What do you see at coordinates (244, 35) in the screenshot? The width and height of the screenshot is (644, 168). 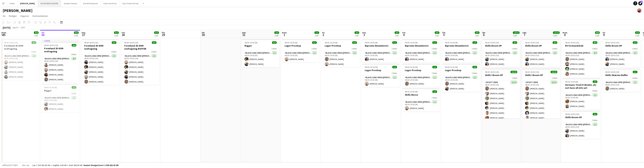 I see `span: 31` at bounding box center [244, 35].